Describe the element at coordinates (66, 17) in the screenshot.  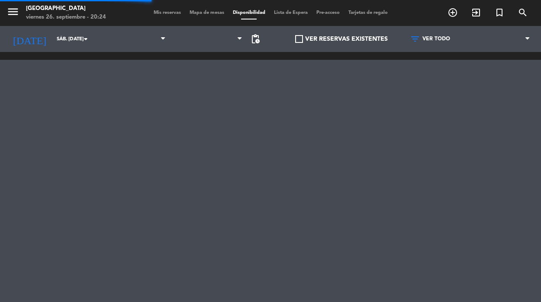
I see `div: viernes 26. septiembre - 20:24` at that location.